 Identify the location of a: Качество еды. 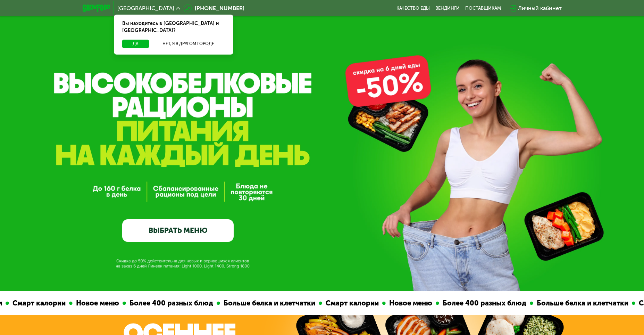
(414, 8).